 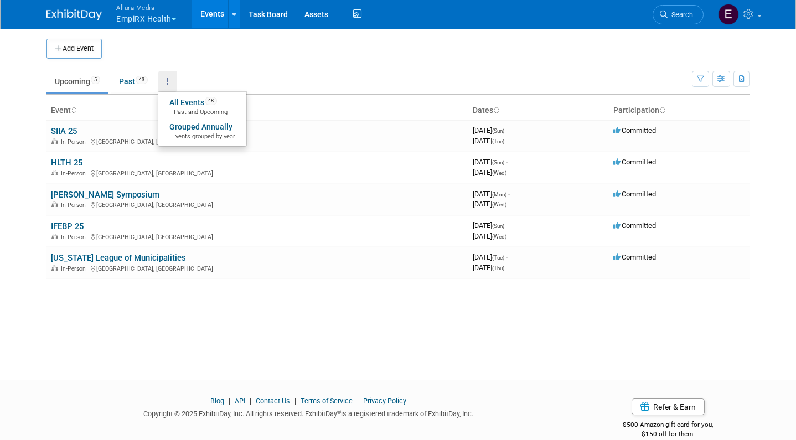 What do you see at coordinates (240, 401) in the screenshot?
I see `a: API` at bounding box center [240, 401].